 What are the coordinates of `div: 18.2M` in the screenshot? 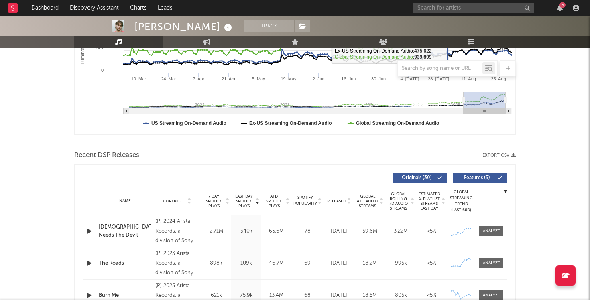 It's located at (369, 263).